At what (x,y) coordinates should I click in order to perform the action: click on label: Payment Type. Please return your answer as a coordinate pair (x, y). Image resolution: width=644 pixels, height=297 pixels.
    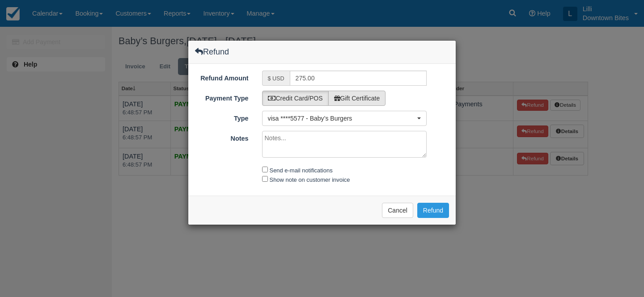
    Looking at the image, I should click on (222, 97).